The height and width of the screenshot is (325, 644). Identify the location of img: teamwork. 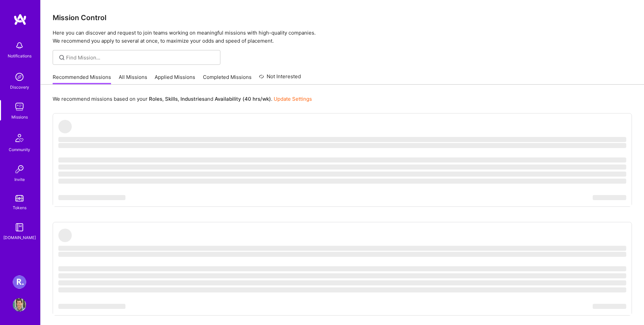
(19, 107).